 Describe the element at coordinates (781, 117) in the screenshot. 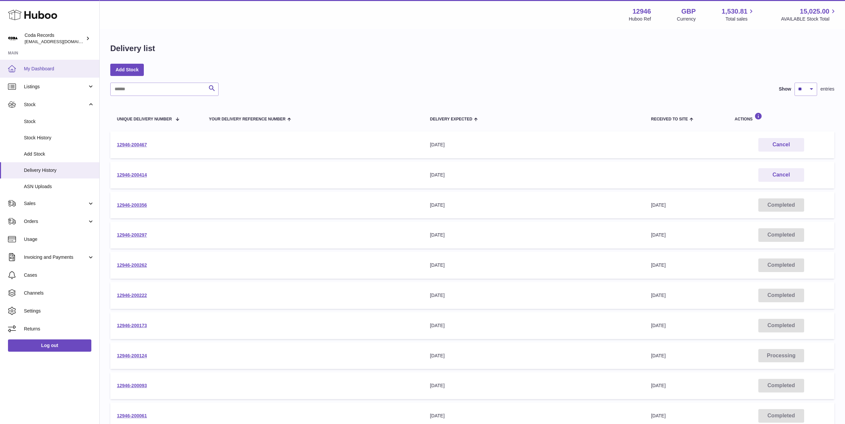

I see `div: Actions` at that location.